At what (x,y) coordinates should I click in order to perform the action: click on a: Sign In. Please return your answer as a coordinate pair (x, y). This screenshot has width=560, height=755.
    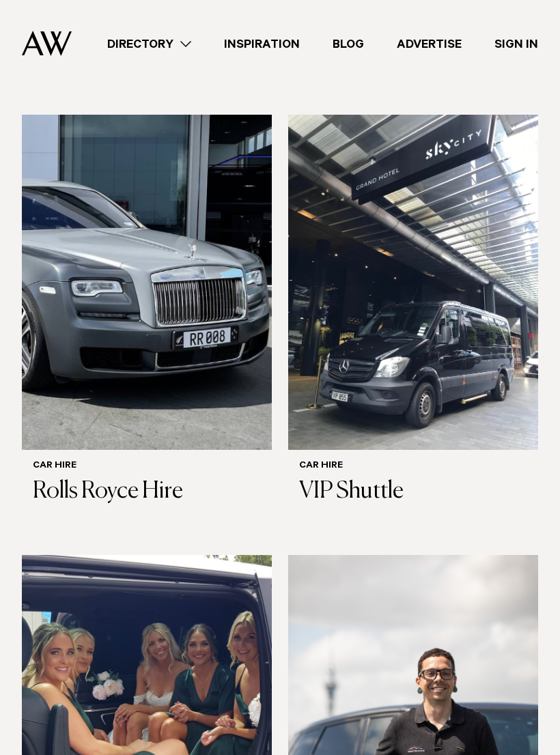
    Looking at the image, I should click on (516, 44).